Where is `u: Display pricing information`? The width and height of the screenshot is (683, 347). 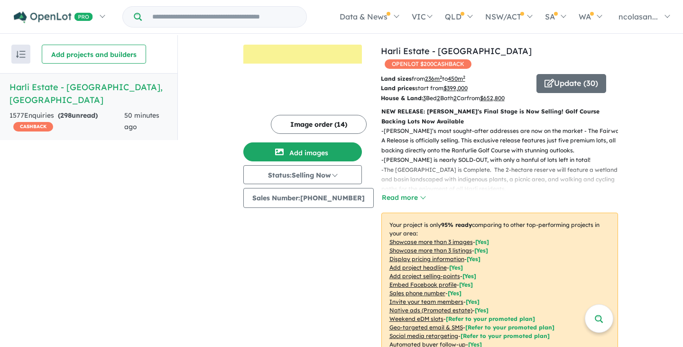 u: Display pricing information is located at coordinates (427, 259).